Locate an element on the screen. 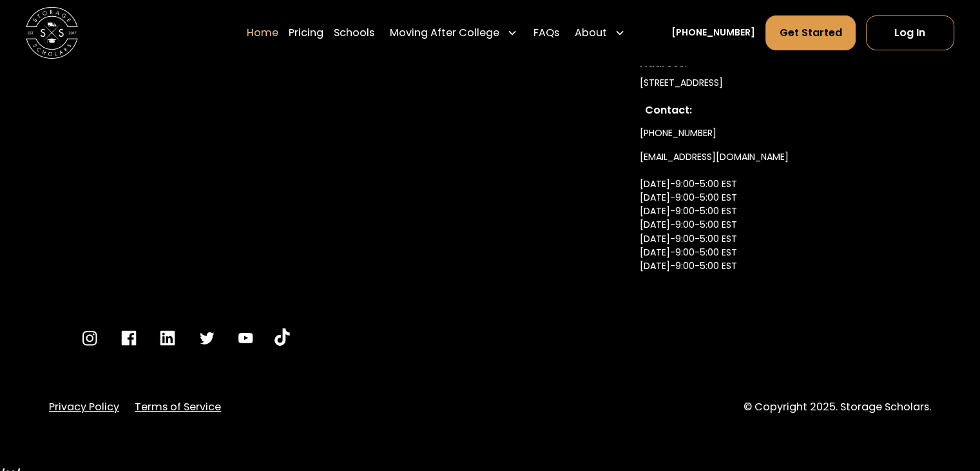 The height and width of the screenshot is (471, 980). a: Home is located at coordinates (262, 33).